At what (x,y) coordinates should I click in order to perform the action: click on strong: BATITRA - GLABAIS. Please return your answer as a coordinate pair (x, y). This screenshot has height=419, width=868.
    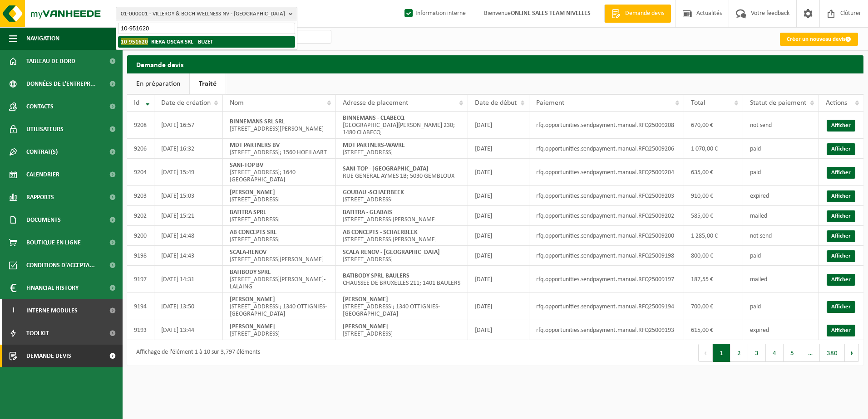
    Looking at the image, I should click on (367, 212).